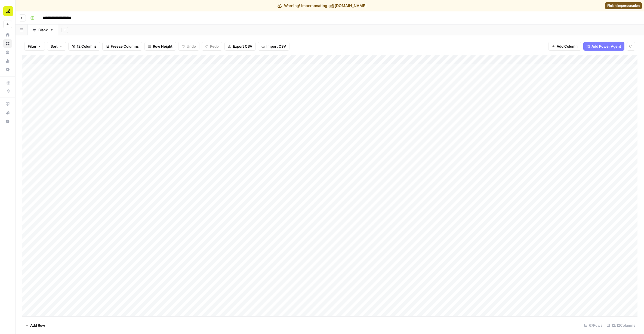  Describe the element at coordinates (57, 46) in the screenshot. I see `button: Sort` at that location.